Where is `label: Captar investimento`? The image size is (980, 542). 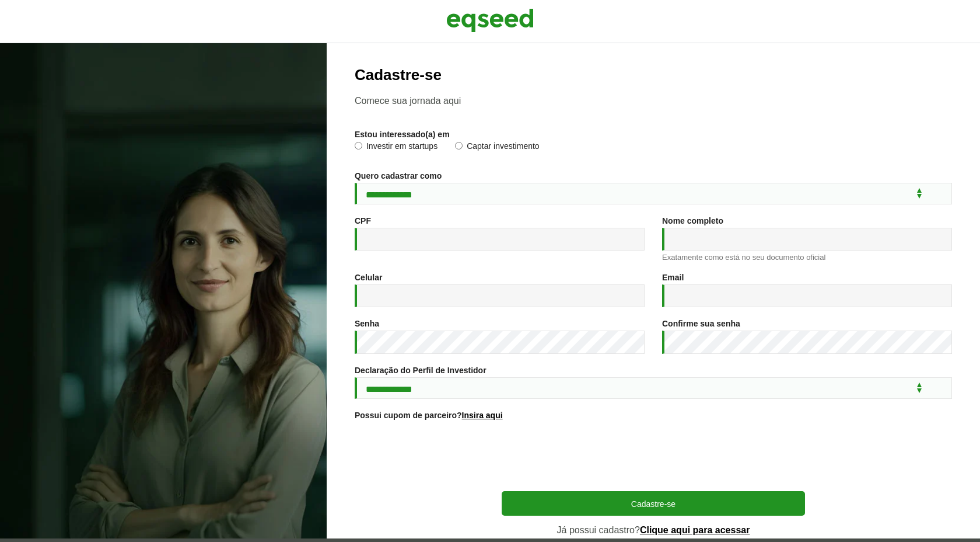
label: Captar investimento is located at coordinates (497, 147).